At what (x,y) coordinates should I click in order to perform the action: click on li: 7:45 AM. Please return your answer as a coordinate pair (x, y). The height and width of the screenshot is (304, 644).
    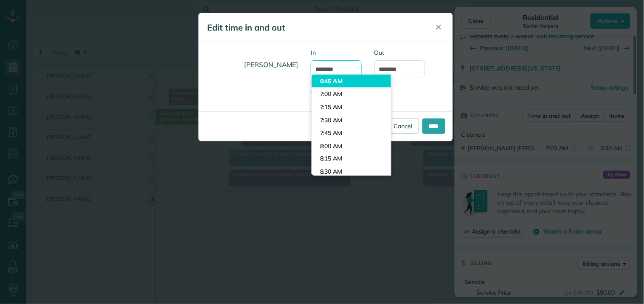
    Looking at the image, I should click on (351, 133).